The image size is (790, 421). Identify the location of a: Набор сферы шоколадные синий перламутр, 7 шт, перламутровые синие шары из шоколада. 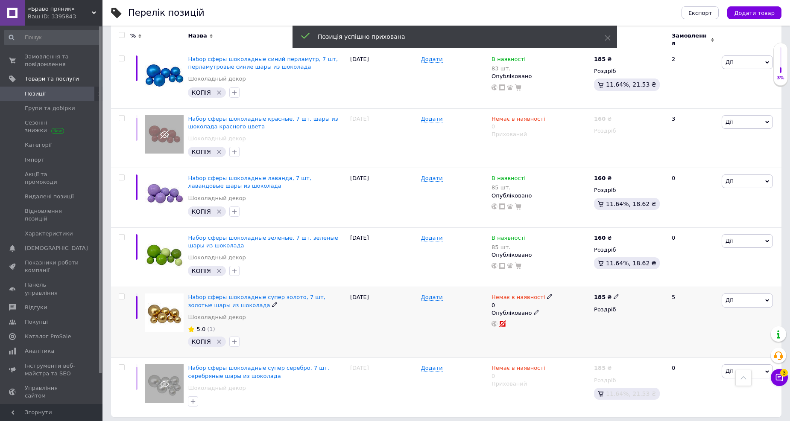
(263, 63).